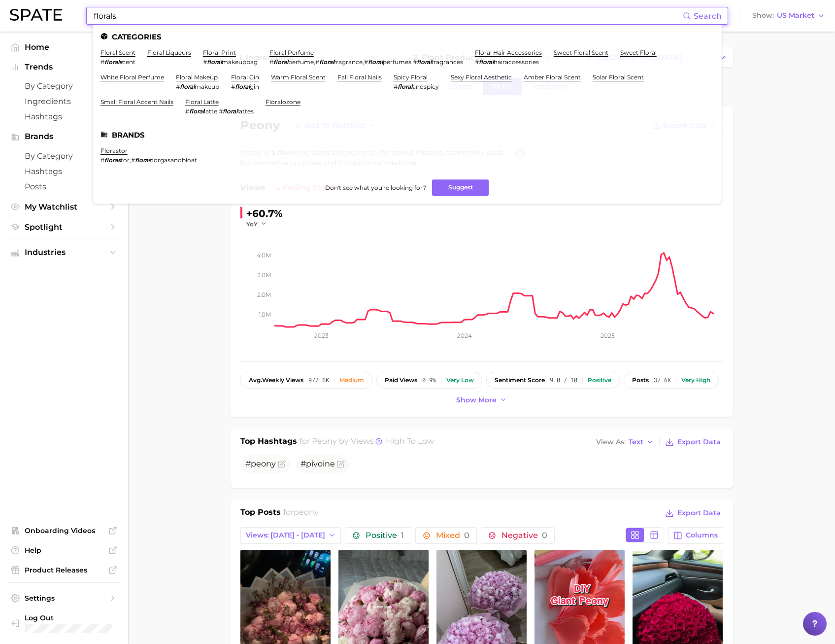 The height and width of the screenshot is (644, 835). What do you see at coordinates (72, 618) in the screenshot?
I see `span: Log Out` at bounding box center [72, 618].